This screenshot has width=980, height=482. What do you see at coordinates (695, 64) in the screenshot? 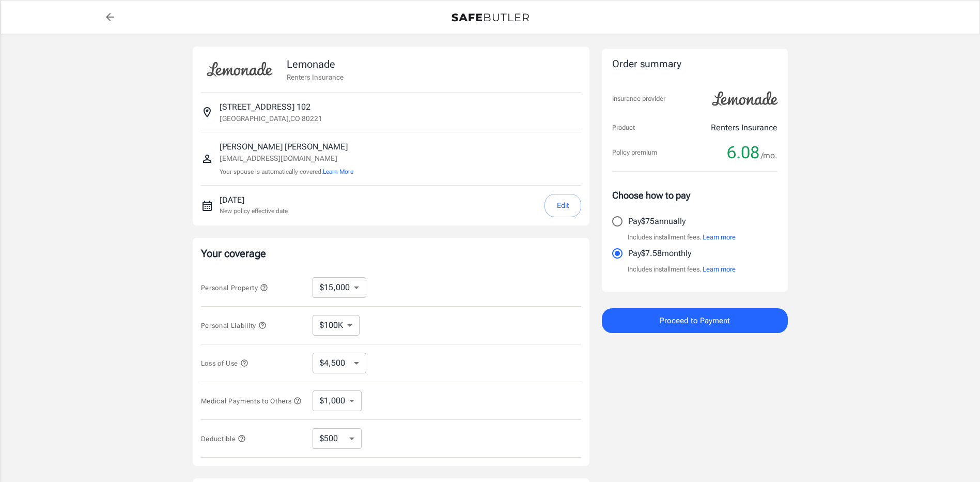
I see `div: Order summary` at bounding box center [695, 64].